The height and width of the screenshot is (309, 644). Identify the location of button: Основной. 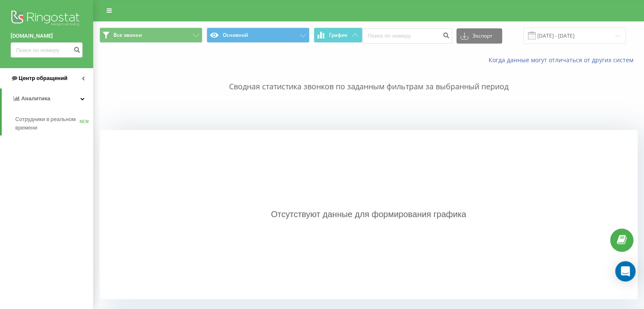
(258, 35).